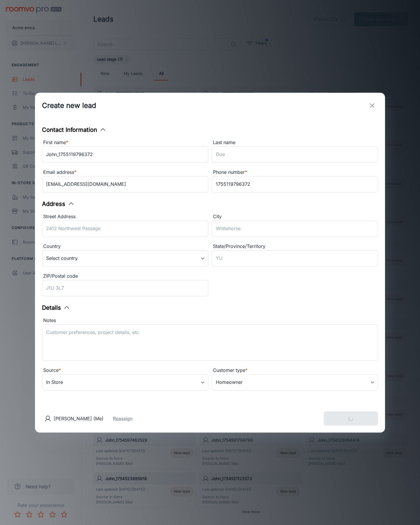 This screenshot has height=525, width=420. Describe the element at coordinates (295, 382) in the screenshot. I see `div: Homeowner` at that location.